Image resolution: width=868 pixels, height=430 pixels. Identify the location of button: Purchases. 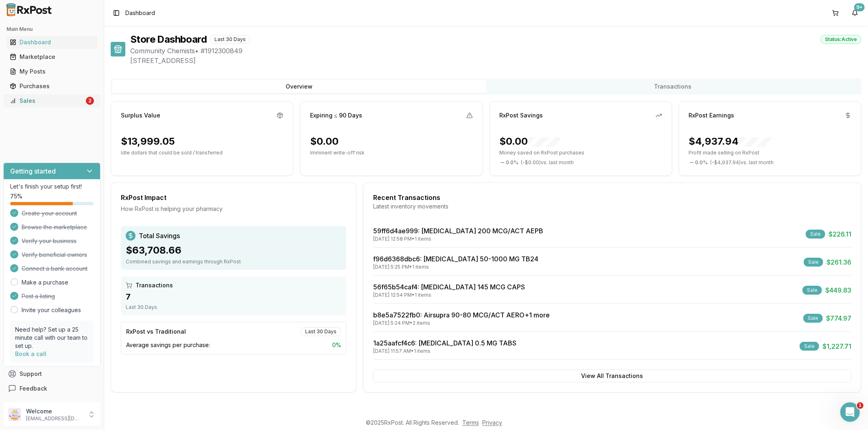
(52, 86).